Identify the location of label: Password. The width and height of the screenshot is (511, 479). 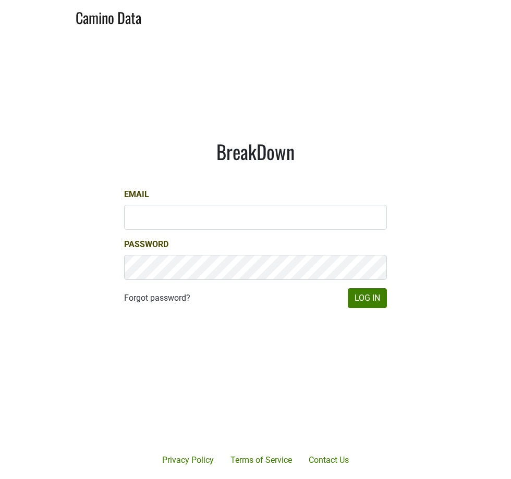
(146, 245).